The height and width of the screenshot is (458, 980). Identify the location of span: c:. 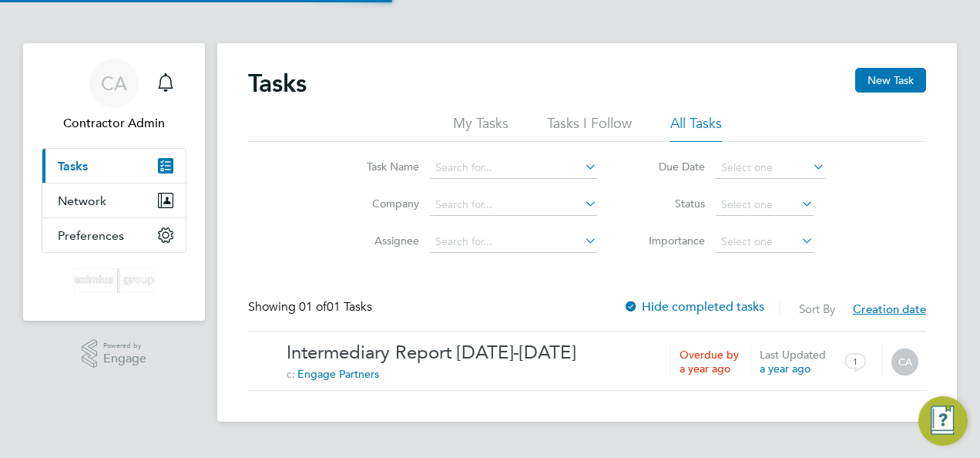
(290, 374).